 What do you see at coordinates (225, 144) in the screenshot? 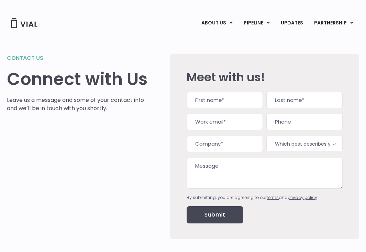
I see `input: Company*` at bounding box center [225, 144].